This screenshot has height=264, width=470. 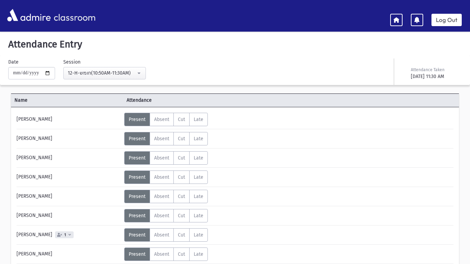 What do you see at coordinates (13, 62) in the screenshot?
I see `label: Date` at bounding box center [13, 62].